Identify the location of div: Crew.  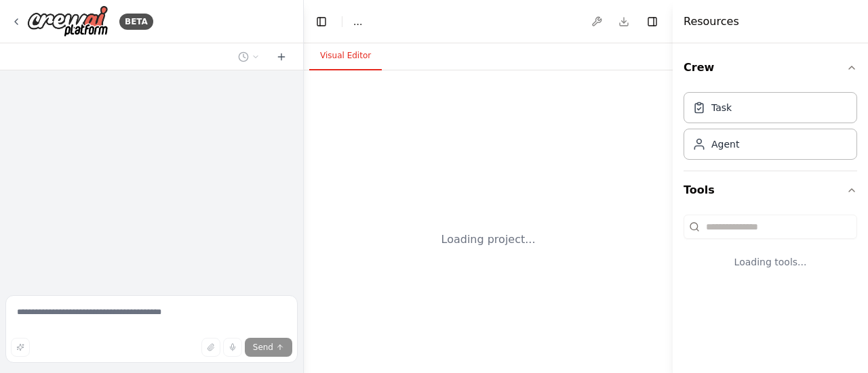
(770, 129).